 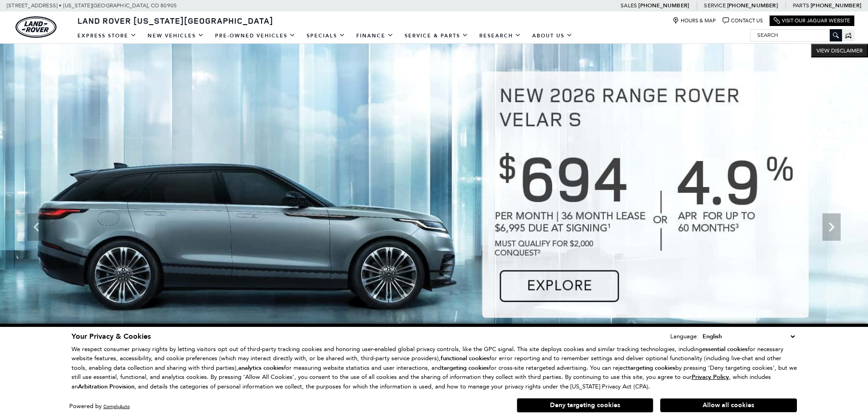 What do you see at coordinates (711, 377) in the screenshot?
I see `u: Privacy Policy` at bounding box center [711, 377].